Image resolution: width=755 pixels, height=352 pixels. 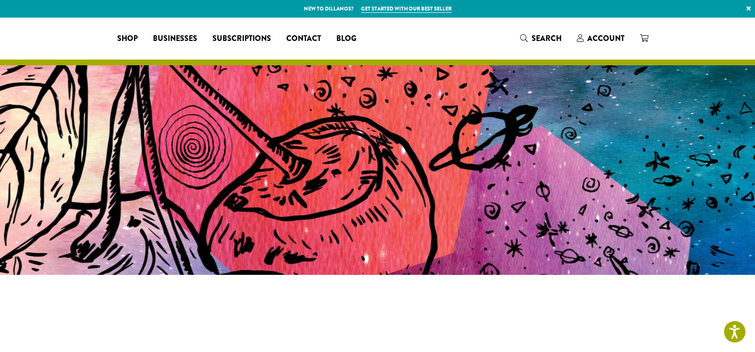 I want to click on span: Blog, so click(x=346, y=39).